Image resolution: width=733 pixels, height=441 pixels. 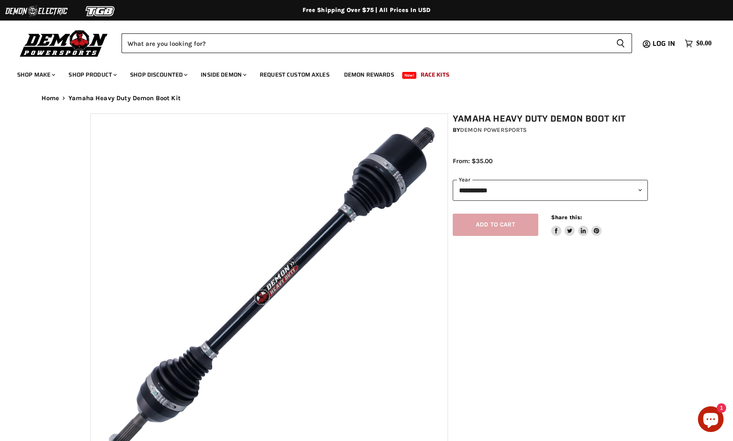 What do you see at coordinates (551, 119) in the screenshot?
I see `h1: Yamaha Heavy Duty Demon Boot Kit` at bounding box center [551, 119].